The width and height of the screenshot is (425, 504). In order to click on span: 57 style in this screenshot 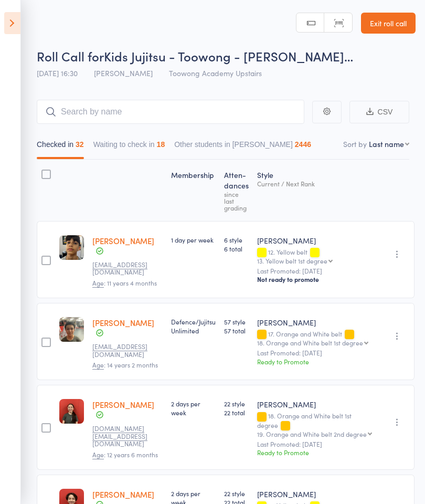, I will do `click(236, 321)`.